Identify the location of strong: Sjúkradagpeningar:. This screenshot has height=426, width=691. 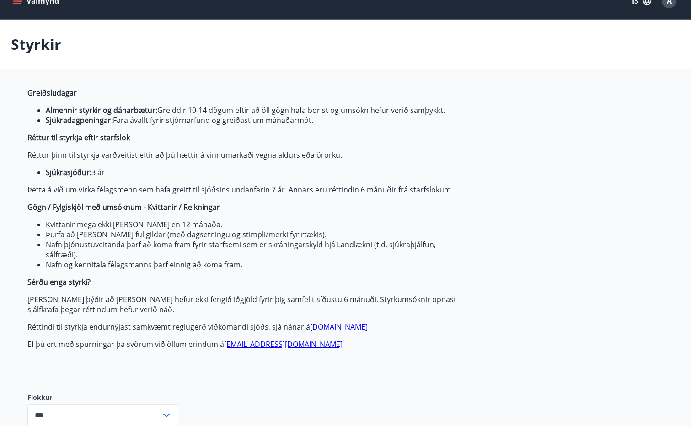
(79, 120).